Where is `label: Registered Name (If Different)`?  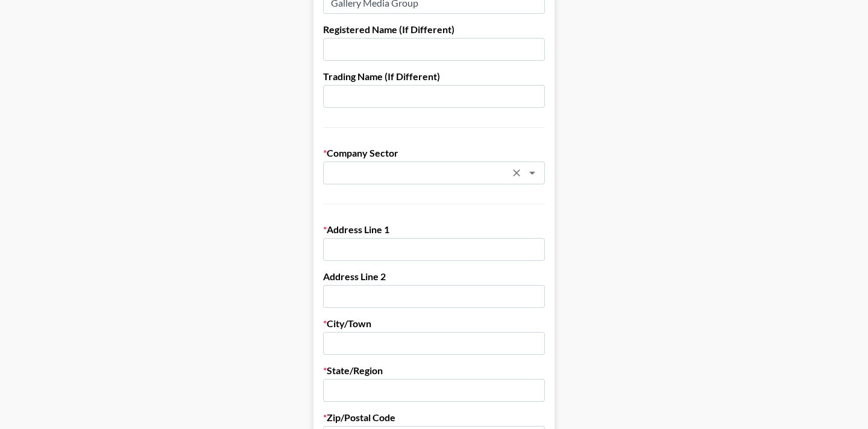
label: Registered Name (If Different) is located at coordinates (434, 29).